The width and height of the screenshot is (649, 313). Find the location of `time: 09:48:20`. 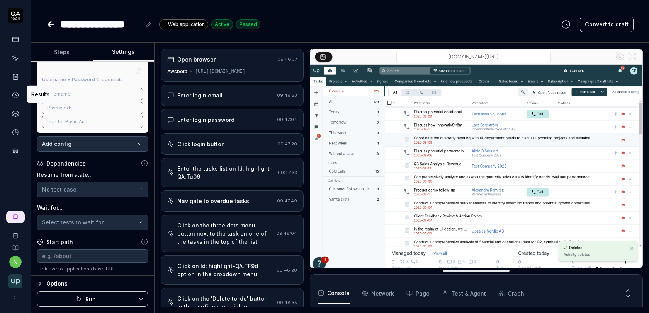

time: 09:48:20 is located at coordinates (287, 270).